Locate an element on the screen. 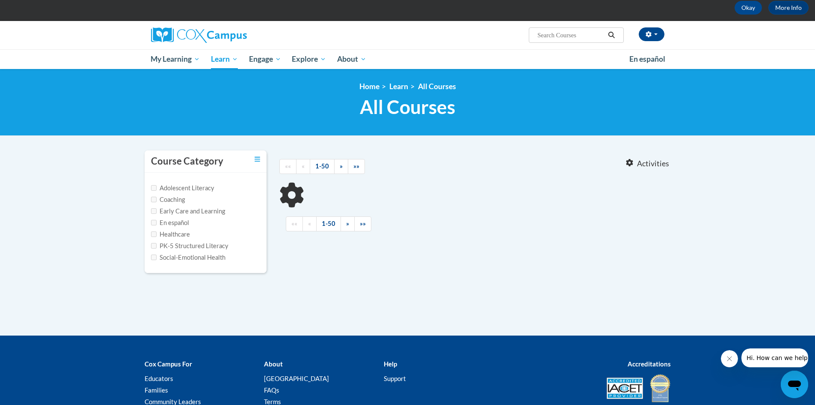  div: Main menu is located at coordinates (408, 59).